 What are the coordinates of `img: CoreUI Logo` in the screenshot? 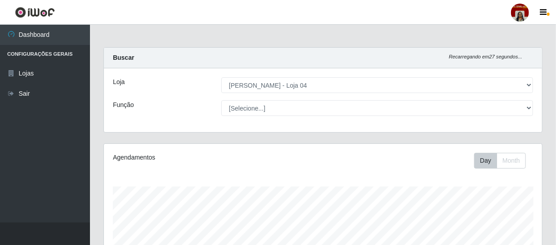 It's located at (35, 12).